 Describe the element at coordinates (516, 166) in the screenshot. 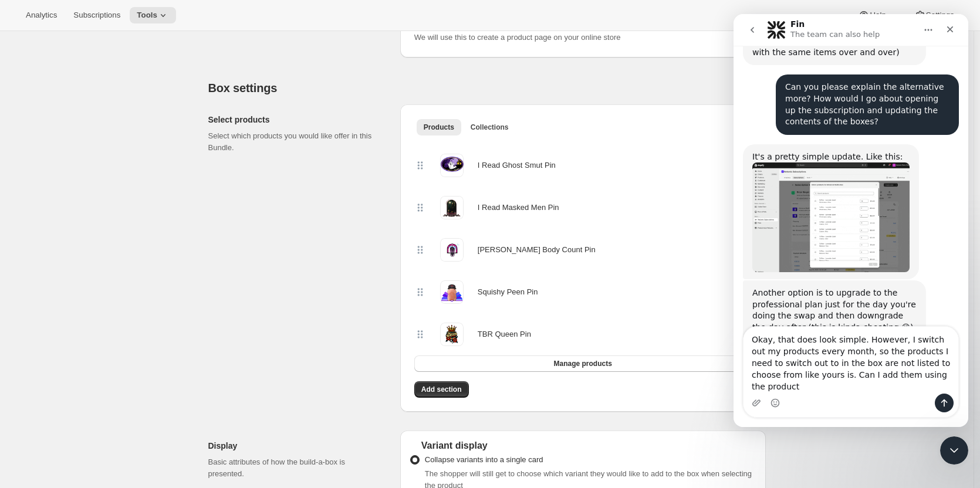

I see `div: I Read Ghost Smut Pin` at that location.